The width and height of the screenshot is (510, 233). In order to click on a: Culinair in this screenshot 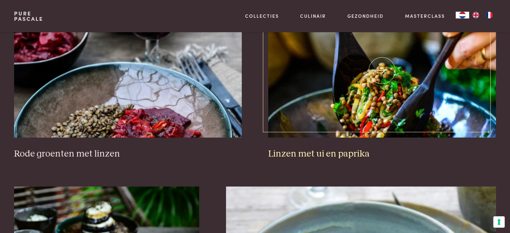, I will do `click(313, 16)`.